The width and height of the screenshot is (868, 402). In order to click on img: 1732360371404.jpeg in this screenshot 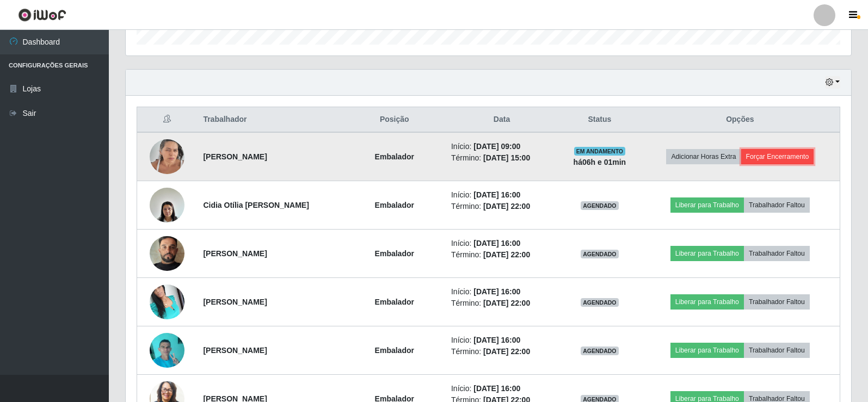, I will do `click(167, 253)`.